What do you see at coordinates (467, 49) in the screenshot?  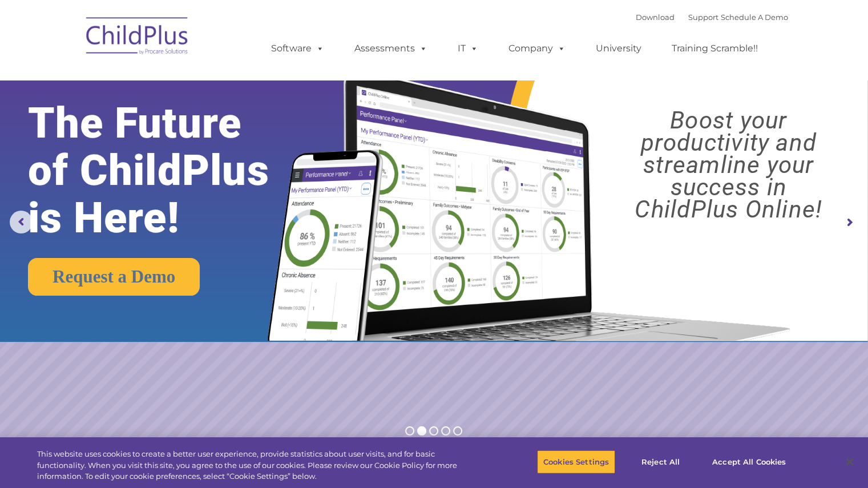 I see `a: IT` at bounding box center [467, 49].